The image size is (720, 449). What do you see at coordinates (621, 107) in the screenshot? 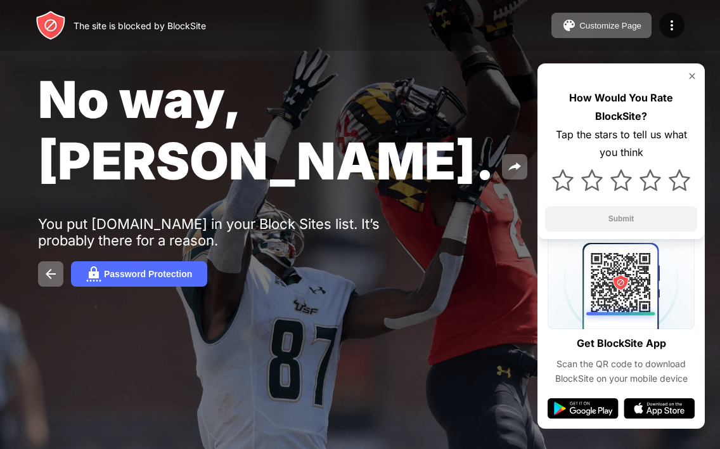
I see `div: How Would You Rate BlockSite?` at bounding box center [621, 107].